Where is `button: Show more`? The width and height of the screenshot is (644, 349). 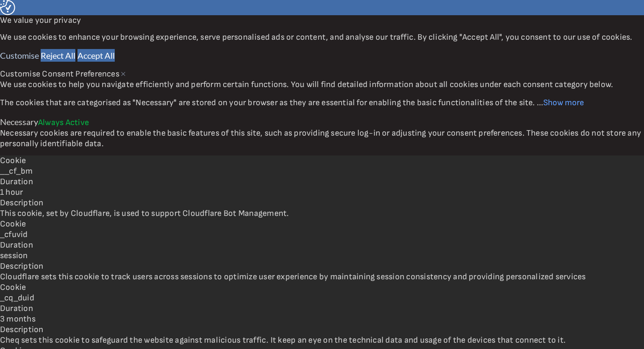 button: Show more is located at coordinates (563, 103).